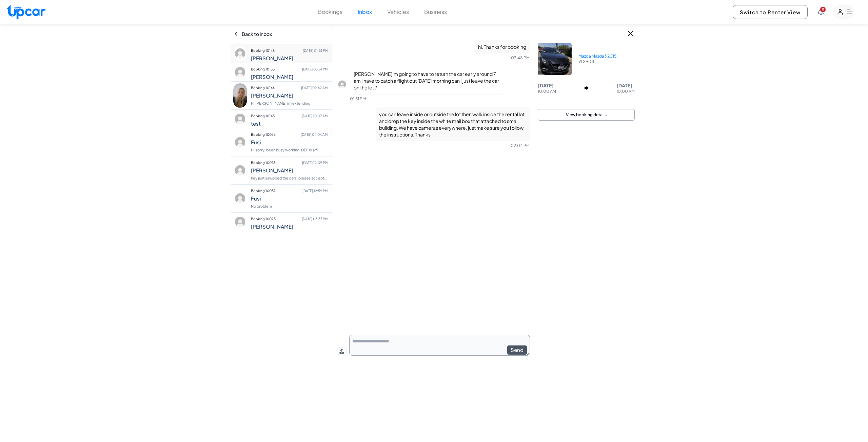  I want to click on p: Mazda Mazda3 2015, so click(597, 56).